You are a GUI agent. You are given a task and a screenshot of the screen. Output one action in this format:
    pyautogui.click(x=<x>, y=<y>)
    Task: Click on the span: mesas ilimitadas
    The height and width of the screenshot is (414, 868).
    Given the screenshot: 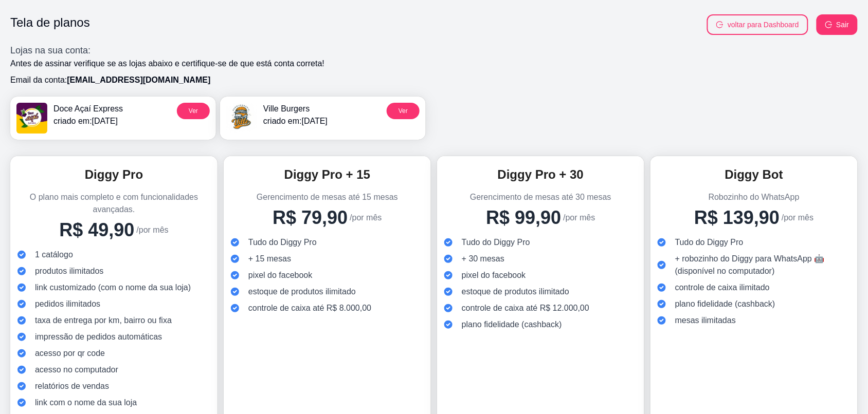 What is the action you would take?
    pyautogui.click(x=706, y=321)
    